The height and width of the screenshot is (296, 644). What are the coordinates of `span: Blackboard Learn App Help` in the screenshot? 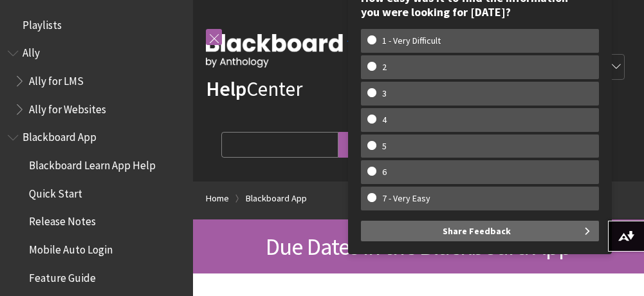 It's located at (92, 163).